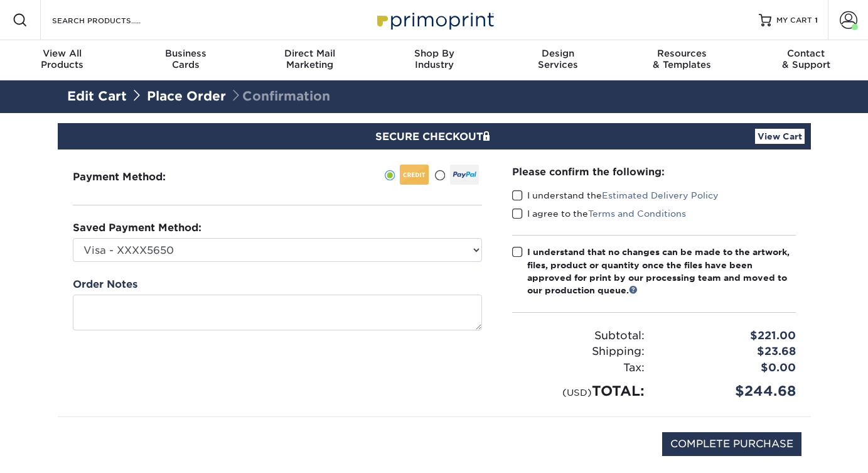 This screenshot has height=473, width=868. What do you see at coordinates (729, 336) in the screenshot?
I see `div: $221.00` at bounding box center [729, 336].